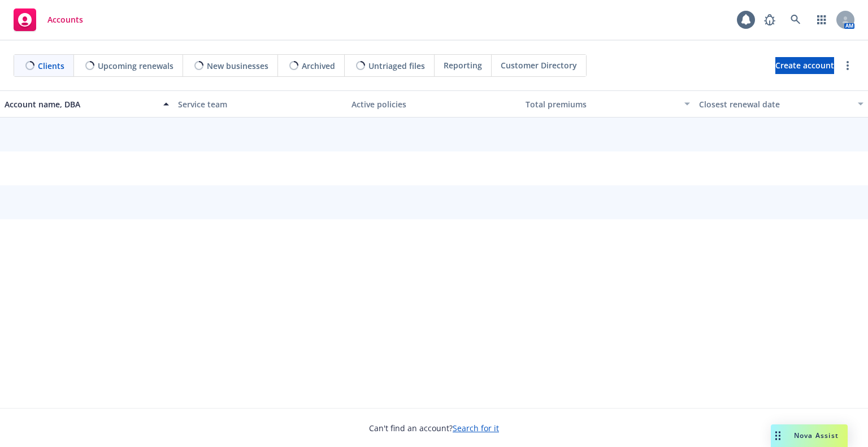  Describe the element at coordinates (237, 65) in the screenshot. I see `span: New businesses` at that location.